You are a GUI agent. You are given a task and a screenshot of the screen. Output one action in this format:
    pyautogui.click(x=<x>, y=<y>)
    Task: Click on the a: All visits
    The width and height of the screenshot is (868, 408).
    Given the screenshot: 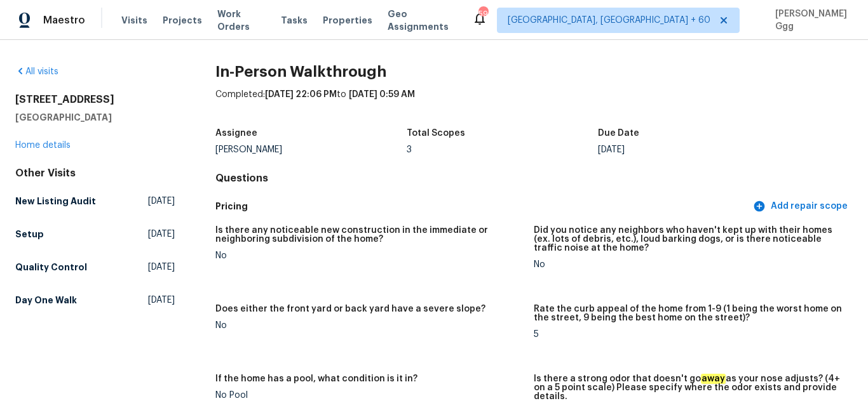 What is the action you would take?
    pyautogui.click(x=37, y=71)
    